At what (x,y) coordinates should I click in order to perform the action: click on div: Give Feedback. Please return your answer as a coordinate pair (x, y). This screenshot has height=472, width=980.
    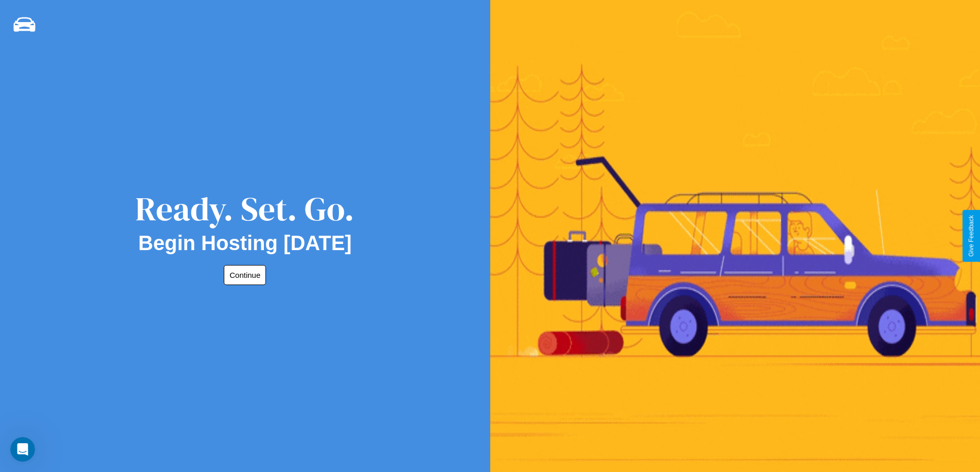
    Looking at the image, I should click on (971, 236).